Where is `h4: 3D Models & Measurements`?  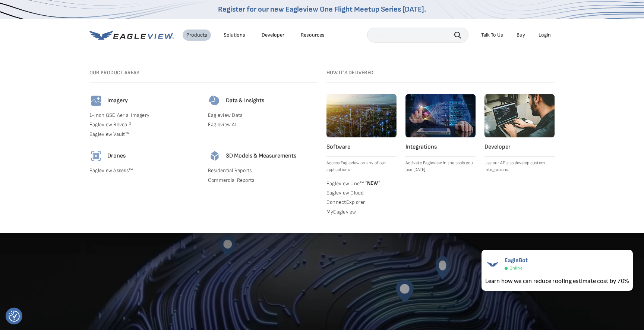 h4: 3D Models & Measurements is located at coordinates (261, 156).